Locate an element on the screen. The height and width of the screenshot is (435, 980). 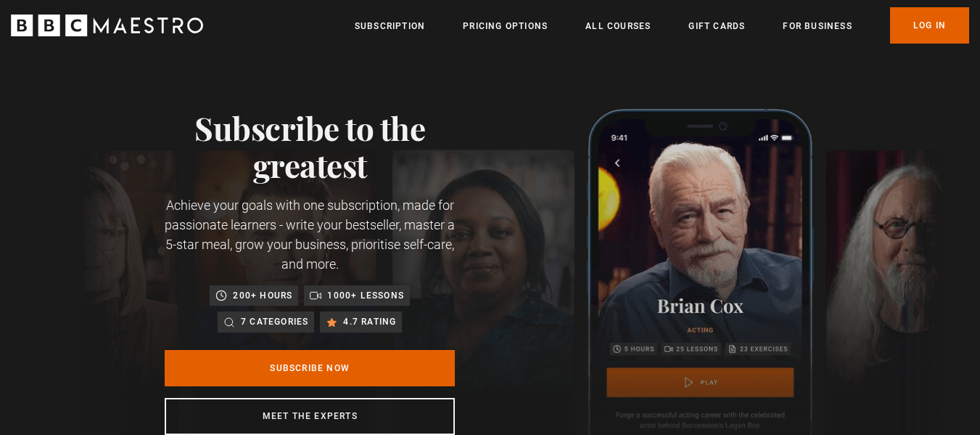
a: Subscription is located at coordinates (389, 26).